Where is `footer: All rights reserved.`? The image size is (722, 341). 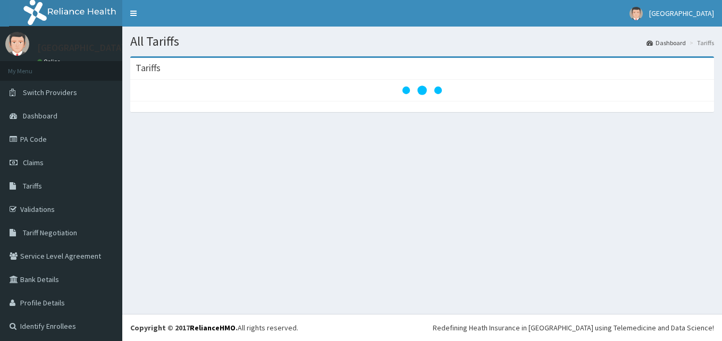
footer: All rights reserved. is located at coordinates (422, 328).